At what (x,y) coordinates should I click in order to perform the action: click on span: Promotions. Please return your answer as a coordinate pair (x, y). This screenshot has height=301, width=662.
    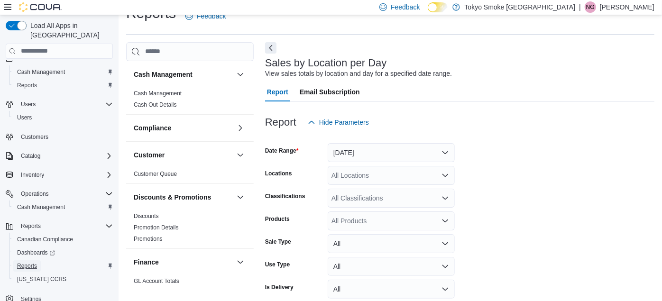
    Looking at the image, I should click on (148, 239).